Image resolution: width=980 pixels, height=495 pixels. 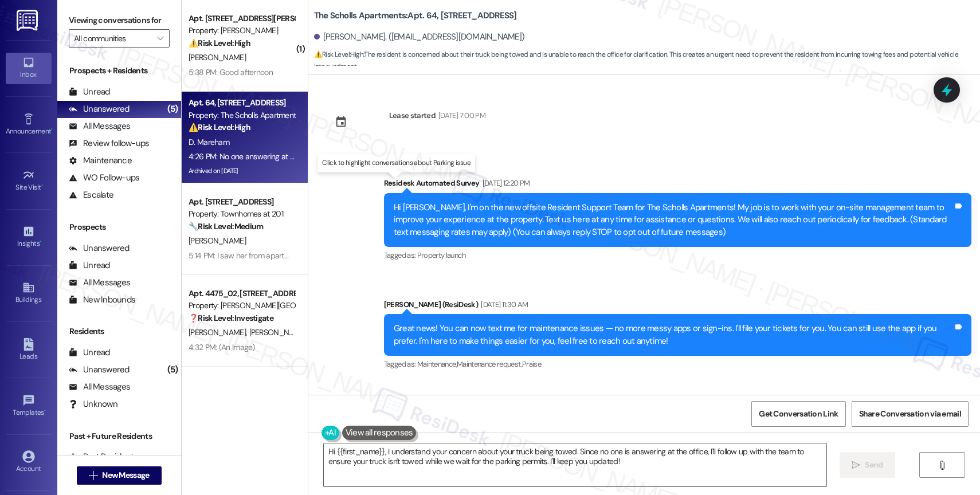 I want to click on span: Praise, so click(x=531, y=363).